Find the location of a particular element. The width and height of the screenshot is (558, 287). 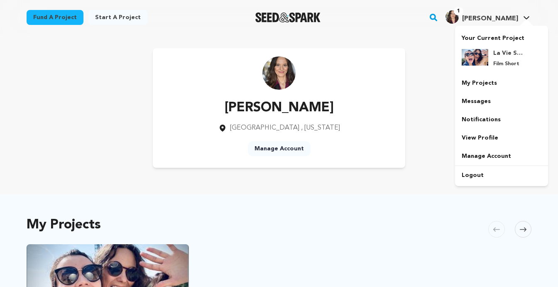

a: Your Current Project La Vie Smart Film Short is located at coordinates (502, 52).